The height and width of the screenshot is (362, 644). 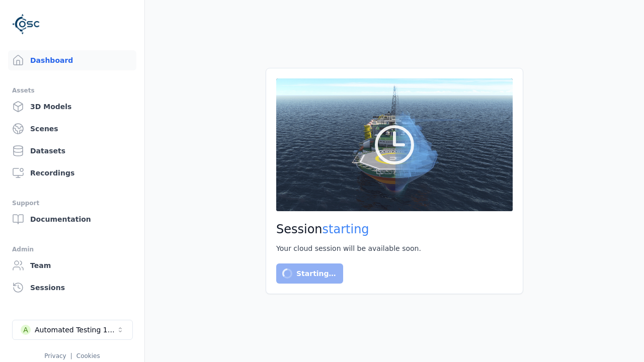 What do you see at coordinates (72, 151) in the screenshot?
I see `a: Datasets` at bounding box center [72, 151].